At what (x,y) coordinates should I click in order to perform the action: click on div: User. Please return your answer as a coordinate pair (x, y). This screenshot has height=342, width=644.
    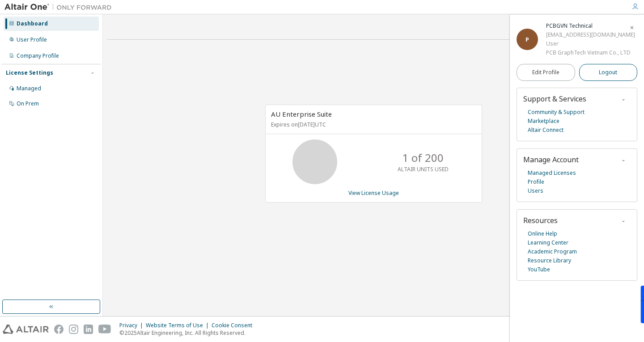
    Looking at the image, I should click on (590, 44).